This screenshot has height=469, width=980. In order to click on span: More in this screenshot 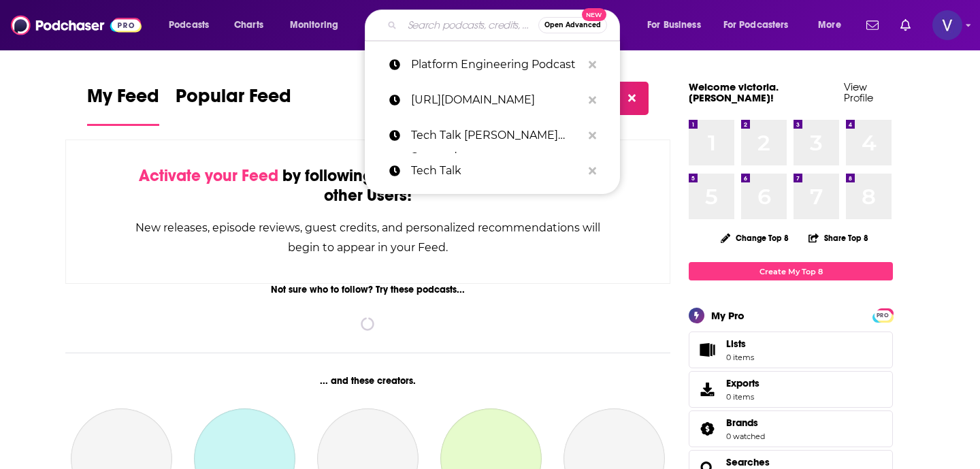, I will do `click(829, 26)`.